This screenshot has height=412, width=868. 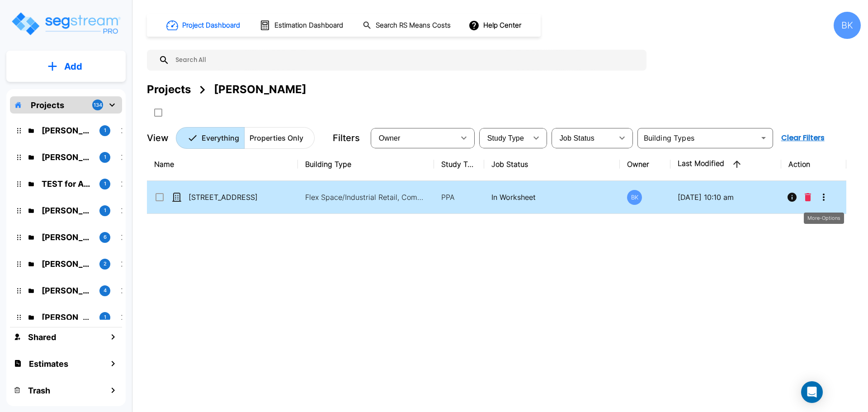 I want to click on p: 134, so click(x=98, y=105).